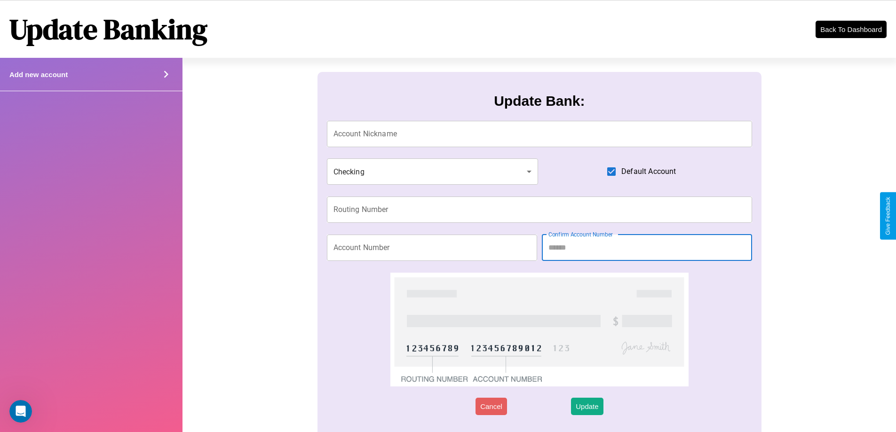 This screenshot has height=432, width=896. Describe the element at coordinates (433, 172) in the screenshot. I see `div: Checking` at that location.